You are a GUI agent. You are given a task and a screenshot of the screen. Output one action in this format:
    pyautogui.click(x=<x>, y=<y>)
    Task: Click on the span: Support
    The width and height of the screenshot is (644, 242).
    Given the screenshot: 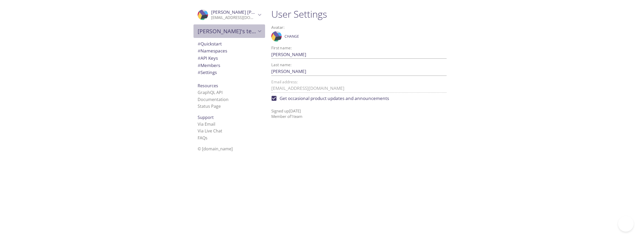 What is the action you would take?
    pyautogui.click(x=206, y=117)
    